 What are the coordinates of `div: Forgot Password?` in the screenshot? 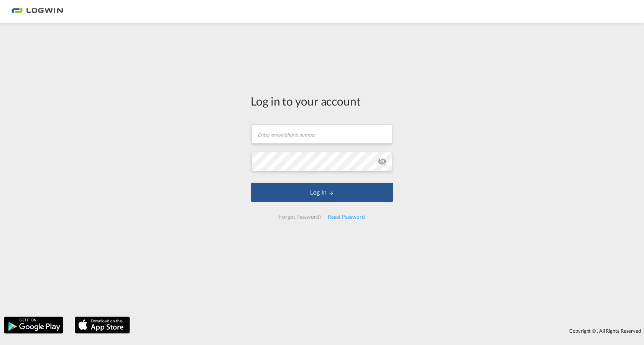 It's located at (300, 217).